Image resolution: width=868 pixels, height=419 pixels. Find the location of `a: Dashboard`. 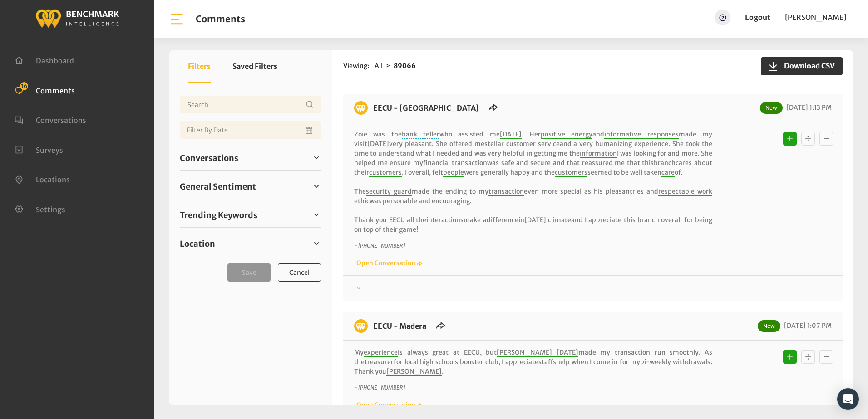

a: Dashboard is located at coordinates (44, 60).